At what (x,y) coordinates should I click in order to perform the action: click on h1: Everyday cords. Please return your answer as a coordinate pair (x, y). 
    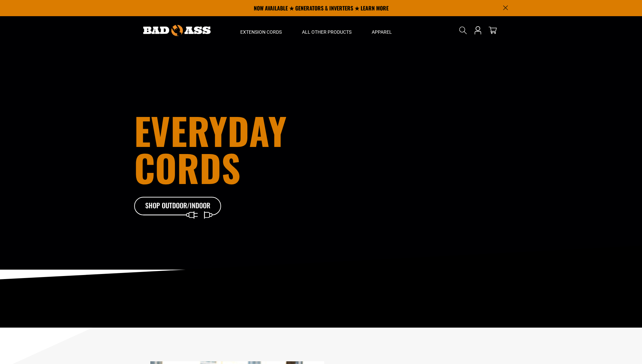
    Looking at the image, I should click on (246, 149).